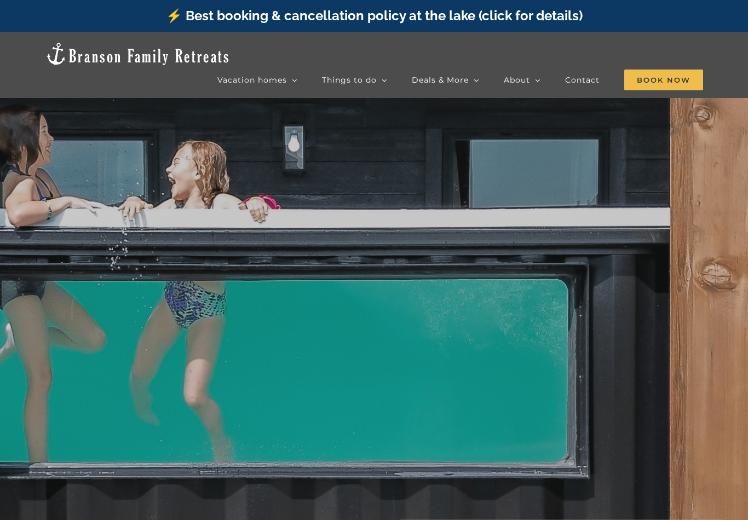 The height and width of the screenshot is (520, 748). What do you see at coordinates (440, 80) in the screenshot?
I see `span: Deals & More` at bounding box center [440, 80].